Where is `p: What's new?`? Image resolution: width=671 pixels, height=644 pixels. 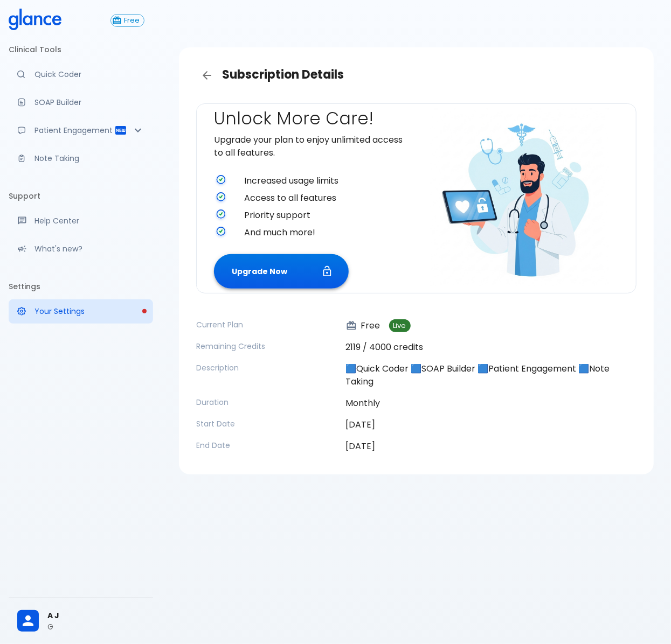 p: What's new? is located at coordinates (90, 249).